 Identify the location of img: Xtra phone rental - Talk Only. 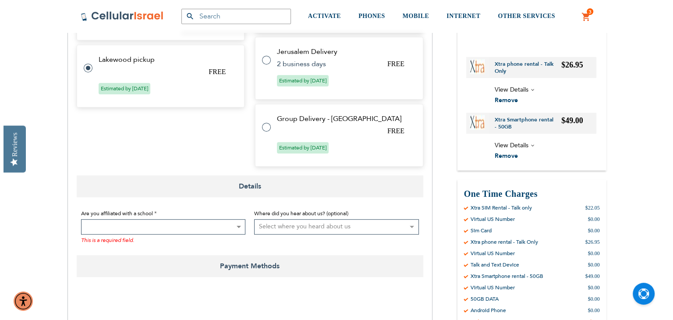
(474, 67).